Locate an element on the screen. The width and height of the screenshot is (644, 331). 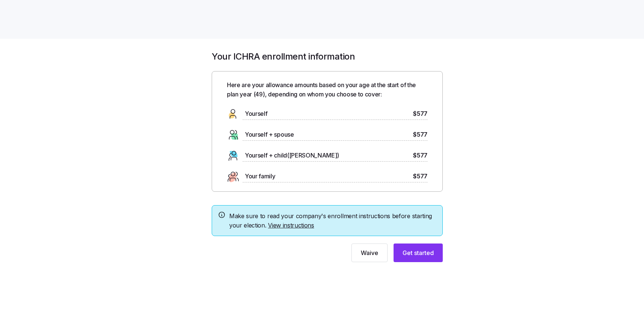
span: Make sure to read your company's enrollment instructions before starting your election. is located at coordinates (333, 220).